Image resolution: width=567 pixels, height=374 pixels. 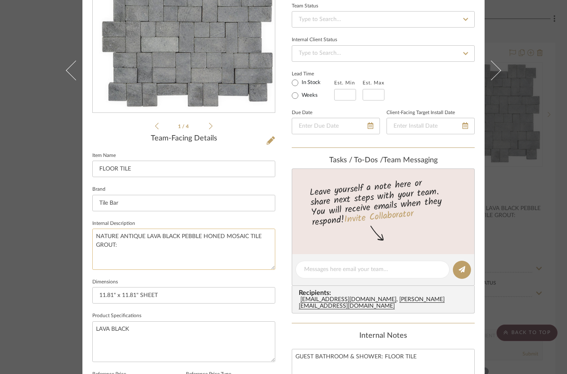 I want to click on mat-radio-group: Select item type, so click(x=313, y=89).